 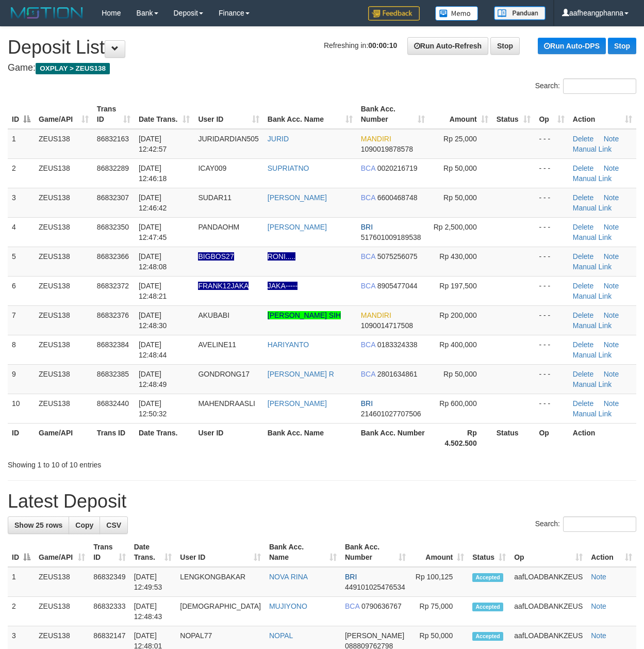 I want to click on a: JURID, so click(x=278, y=139).